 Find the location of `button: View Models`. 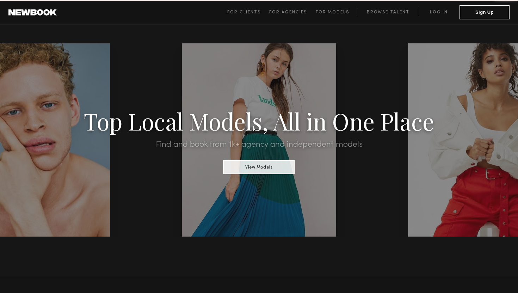

button: View Models is located at coordinates (259, 167).